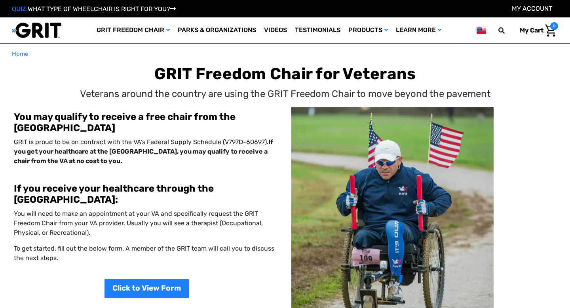  What do you see at coordinates (20, 9) in the screenshot?
I see `span: QUIZ:` at bounding box center [20, 9].